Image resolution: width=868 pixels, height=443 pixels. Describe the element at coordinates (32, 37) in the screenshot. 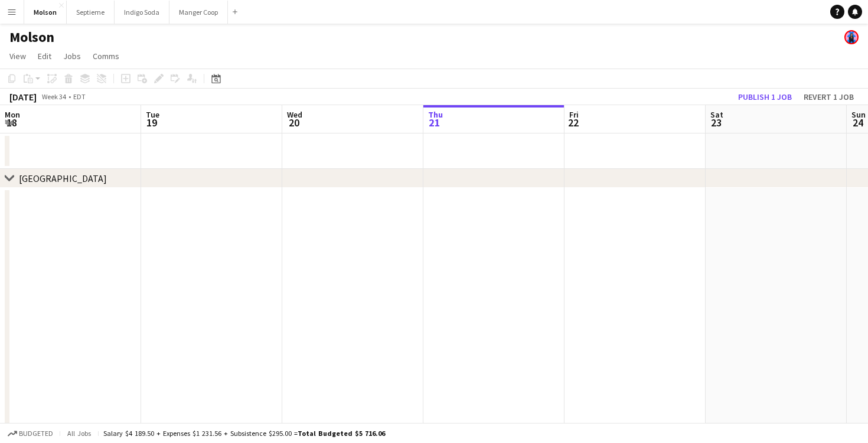

I see `h1: Molson` at that location.